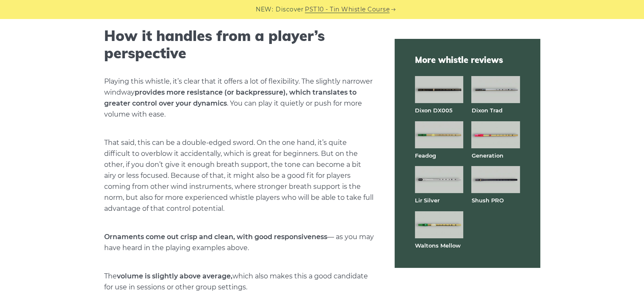 Image resolution: width=644 pixels, height=297 pixels. What do you see at coordinates (495, 180) in the screenshot?
I see `img: Shuh PRO tin whistle full front view` at bounding box center [495, 180].